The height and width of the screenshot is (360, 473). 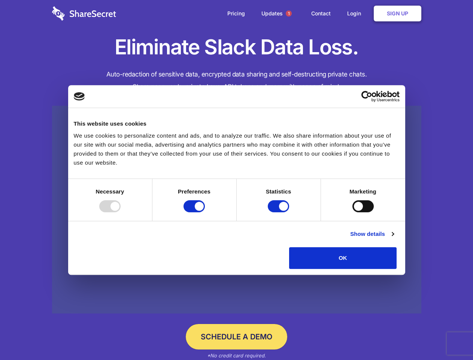 What do you see at coordinates (397, 13) in the screenshot?
I see `a: Sign Up` at bounding box center [397, 13].